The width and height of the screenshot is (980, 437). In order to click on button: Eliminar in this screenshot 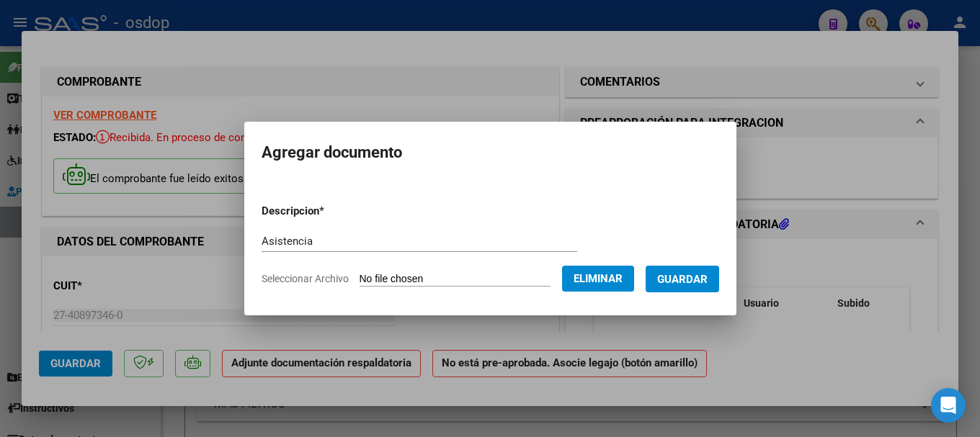, I will do `click(598, 279)`.